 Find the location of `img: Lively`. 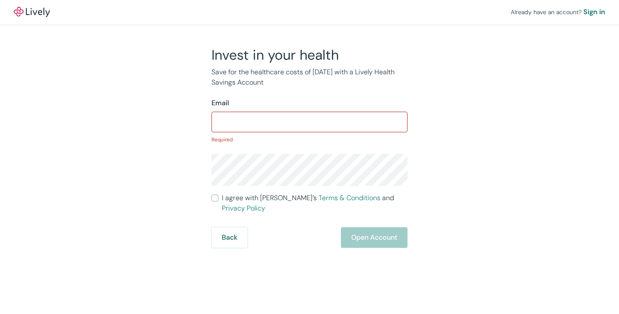

img: Lively is located at coordinates (32, 12).